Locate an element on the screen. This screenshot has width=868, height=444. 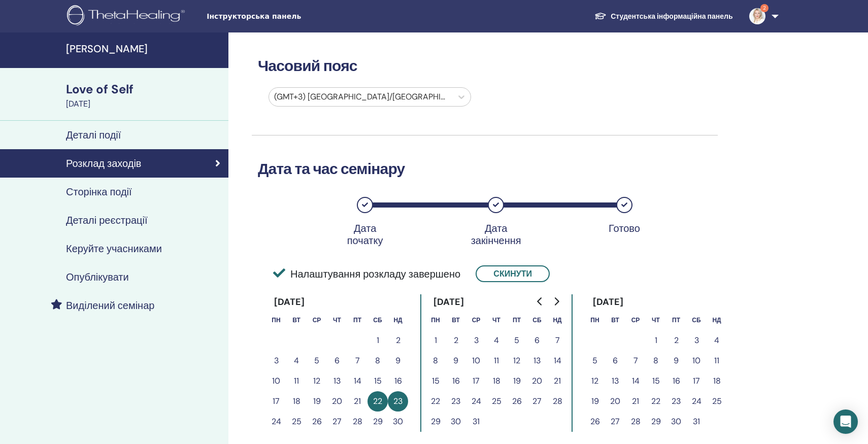
h4: Деталі події is located at coordinates (93, 135).